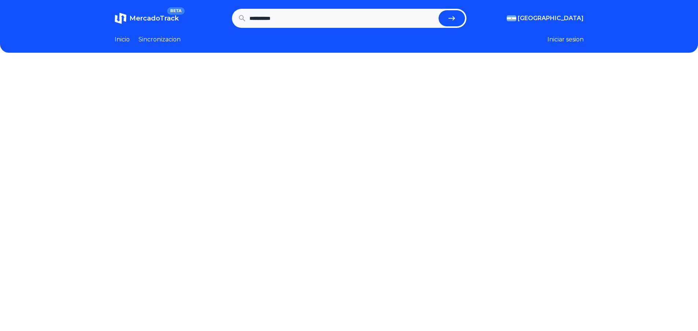 The image size is (698, 331). I want to click on span: MercadoTrack, so click(154, 18).